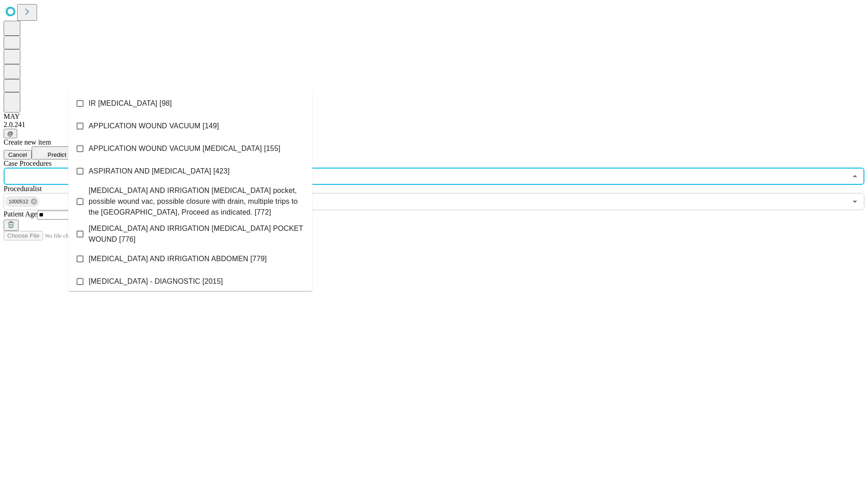 The width and height of the screenshot is (868, 488). I want to click on button: Open, so click(855, 201).